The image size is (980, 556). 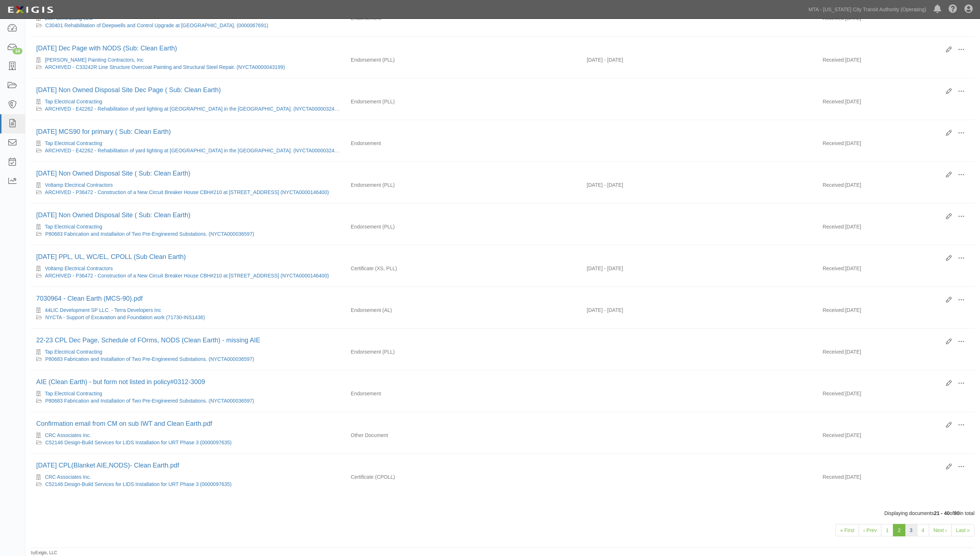 I want to click on div: 6.30.19 Non Owned Disposal Site Dec Page ( Sub: Clean Earth), so click(x=488, y=91).